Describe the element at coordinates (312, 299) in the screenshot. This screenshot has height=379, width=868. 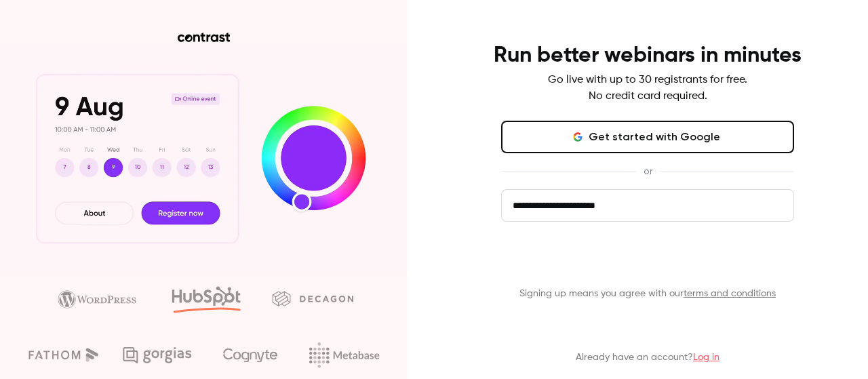
I see `img: decagon` at that location.